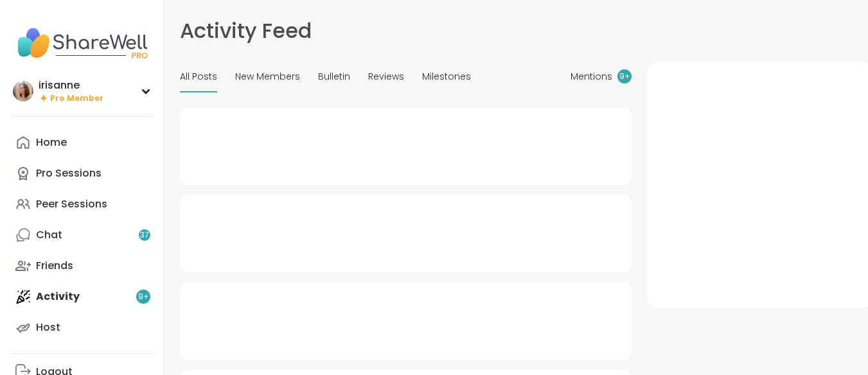 This screenshot has width=868, height=375. What do you see at coordinates (144, 235) in the screenshot?
I see `span: 37` at bounding box center [144, 235].